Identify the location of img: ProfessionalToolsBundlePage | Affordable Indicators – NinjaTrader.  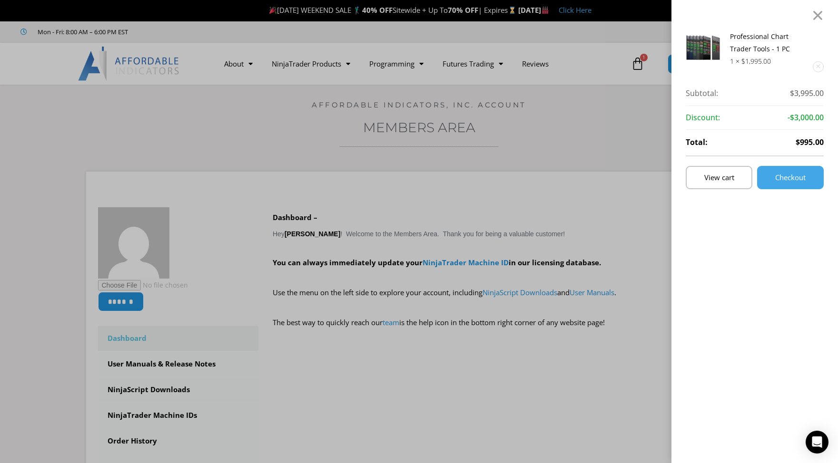
(703, 45).